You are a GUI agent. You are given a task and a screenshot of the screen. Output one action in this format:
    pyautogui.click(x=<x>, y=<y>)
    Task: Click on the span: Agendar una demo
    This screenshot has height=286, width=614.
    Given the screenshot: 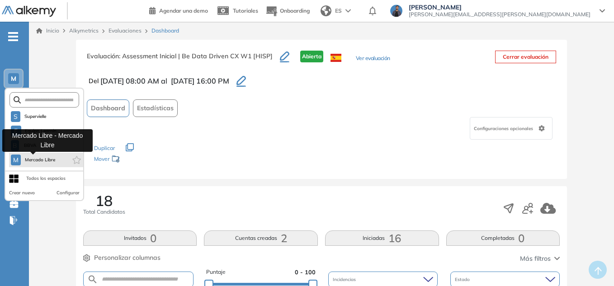 What is the action you would take?
    pyautogui.click(x=183, y=10)
    